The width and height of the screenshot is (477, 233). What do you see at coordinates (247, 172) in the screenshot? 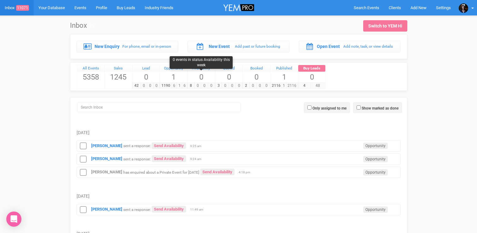
I see `span: 4:18 pm` at bounding box center [247, 172].